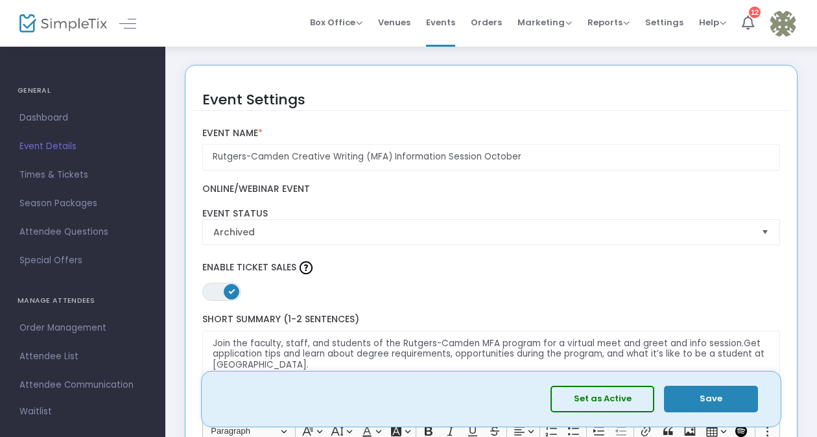  I want to click on span: Archived, so click(482, 232).